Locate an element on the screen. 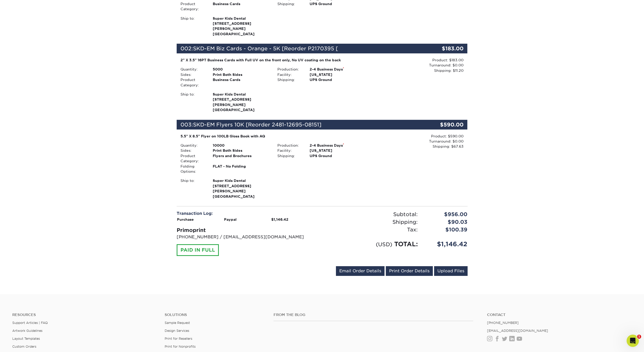 This screenshot has height=352, width=644. div: Transaction Log: is located at coordinates (248, 214).